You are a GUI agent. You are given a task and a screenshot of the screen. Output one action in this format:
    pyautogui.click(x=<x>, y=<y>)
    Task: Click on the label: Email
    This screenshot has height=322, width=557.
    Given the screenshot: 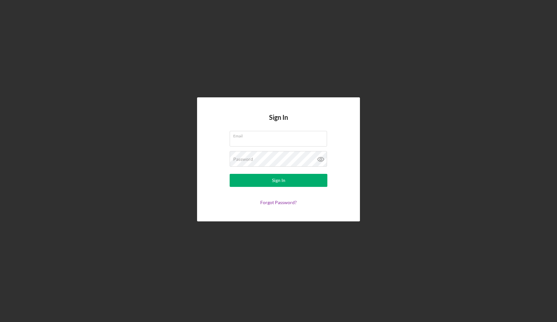 What is the action you would take?
    pyautogui.click(x=280, y=135)
    